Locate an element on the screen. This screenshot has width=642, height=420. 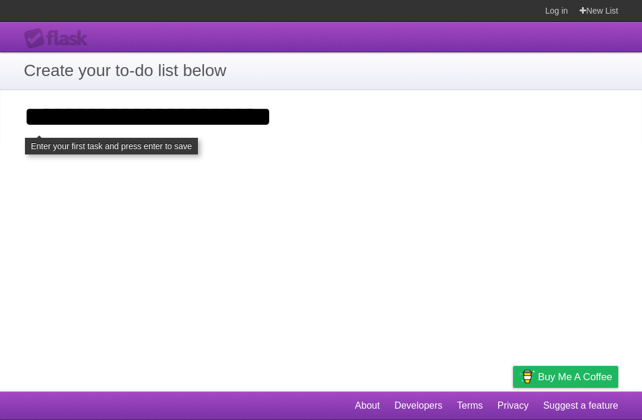
a: Developers is located at coordinates (418, 406).